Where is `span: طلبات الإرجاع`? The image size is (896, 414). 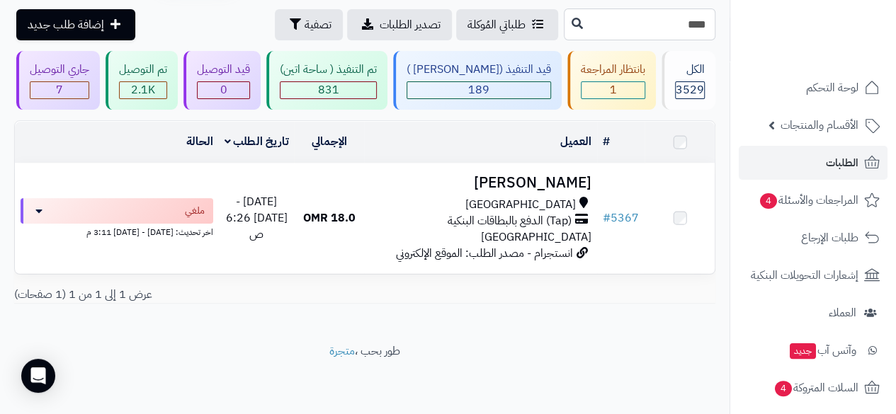 span: طلبات الإرجاع is located at coordinates (830, 238).